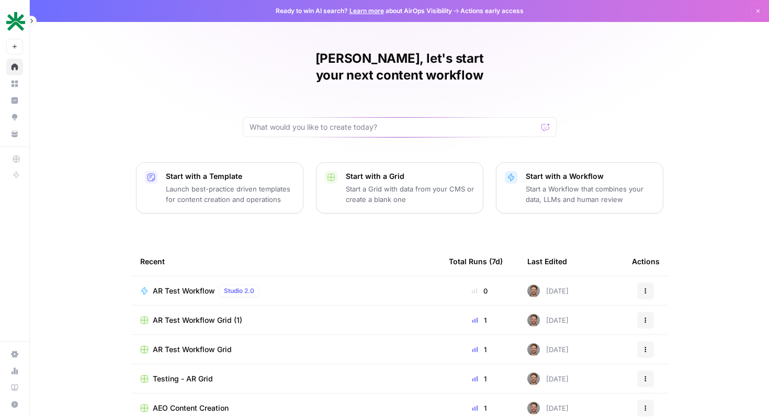 Image resolution: width=769 pixels, height=417 pixels. I want to click on a: Learn more, so click(367, 10).